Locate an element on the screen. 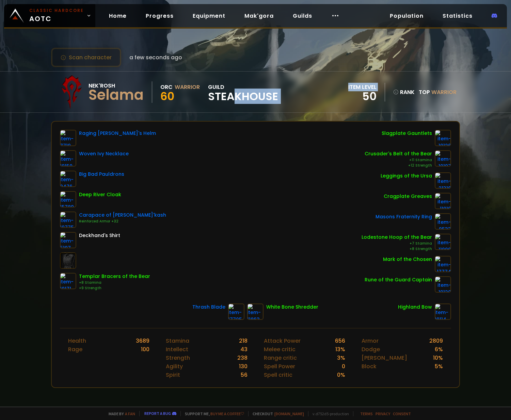 This screenshot has height=420, width=511. div: 218 is located at coordinates (243, 341).